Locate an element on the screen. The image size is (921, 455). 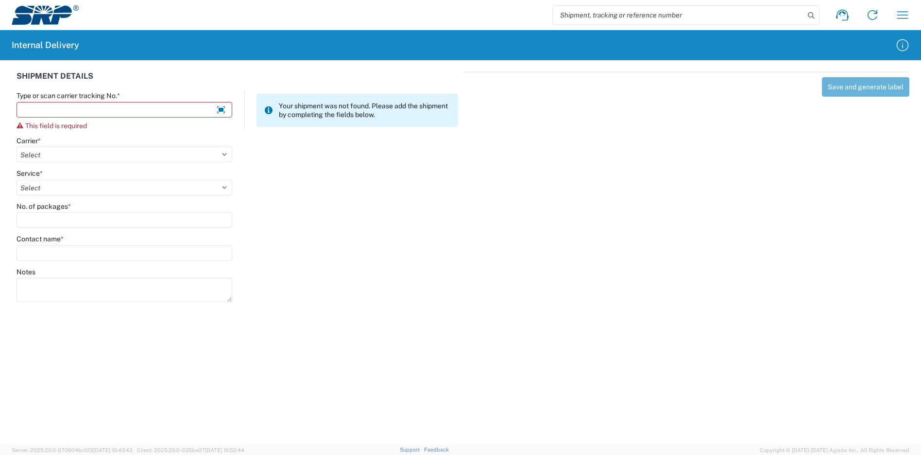
label: Type or scan carrier tracking No. is located at coordinates (68, 96).